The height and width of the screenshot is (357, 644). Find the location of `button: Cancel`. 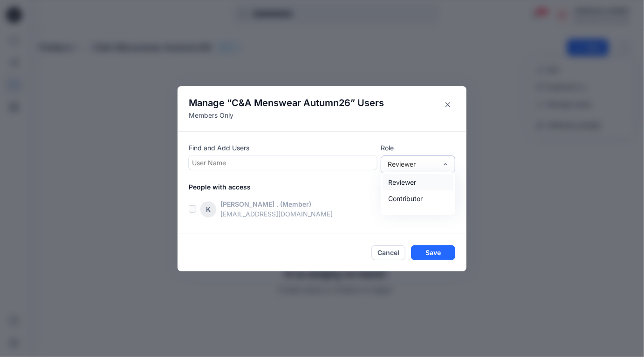

button: Cancel is located at coordinates (388, 253).